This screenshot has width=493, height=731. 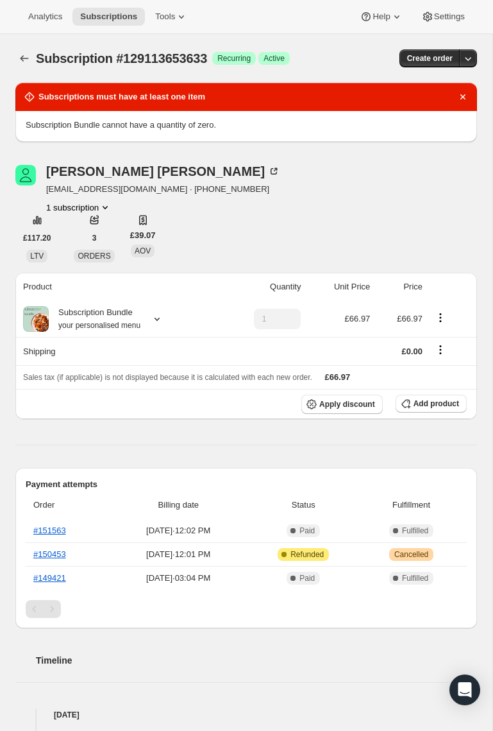 I want to click on a: #149421, so click(x=49, y=577).